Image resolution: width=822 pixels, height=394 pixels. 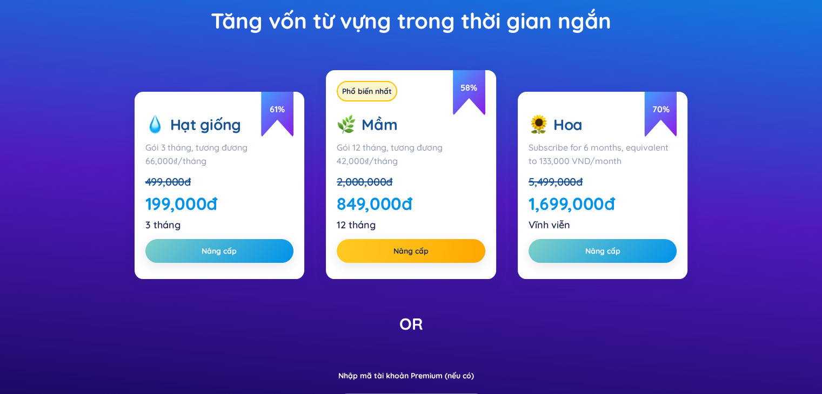 I want to click on img: sprout, so click(x=346, y=124).